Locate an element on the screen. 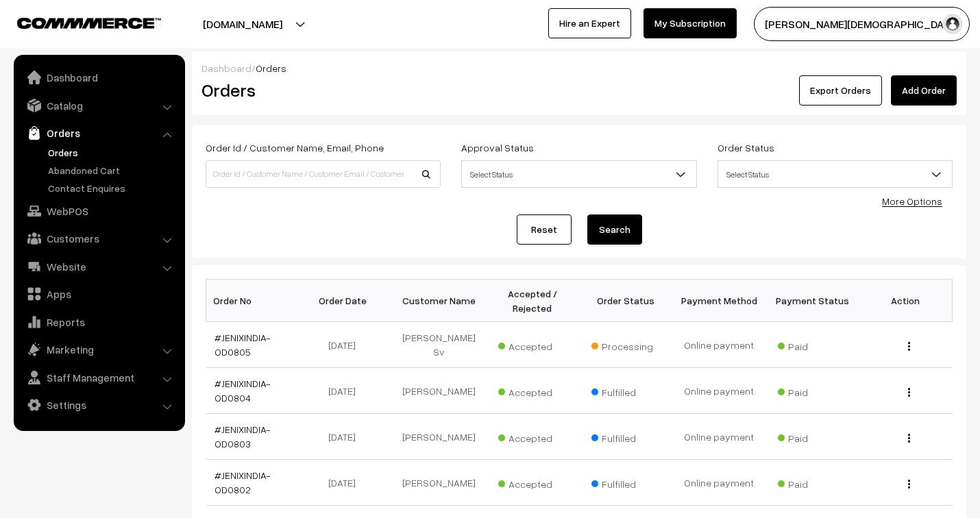 This screenshot has height=518, width=980. th: Order No is located at coordinates (253, 301).